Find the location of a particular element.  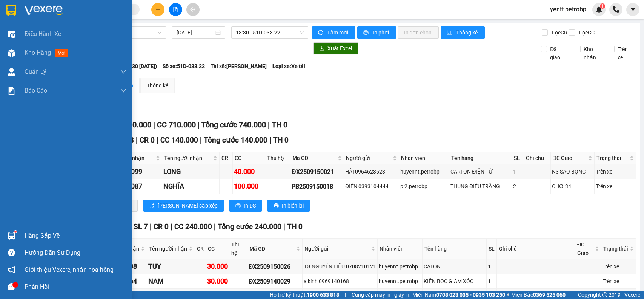

img: icon-new-feature is located at coordinates (599, 9).